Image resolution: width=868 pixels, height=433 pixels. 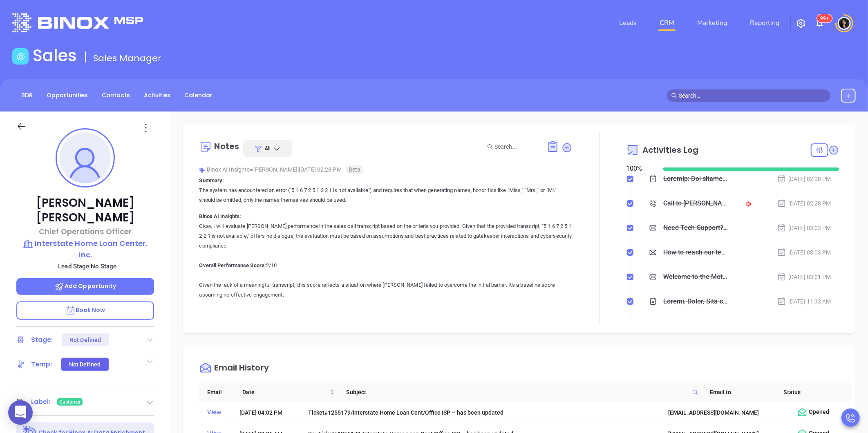 What do you see at coordinates (670, 150) in the screenshot?
I see `span: Activities Log` at bounding box center [670, 150].